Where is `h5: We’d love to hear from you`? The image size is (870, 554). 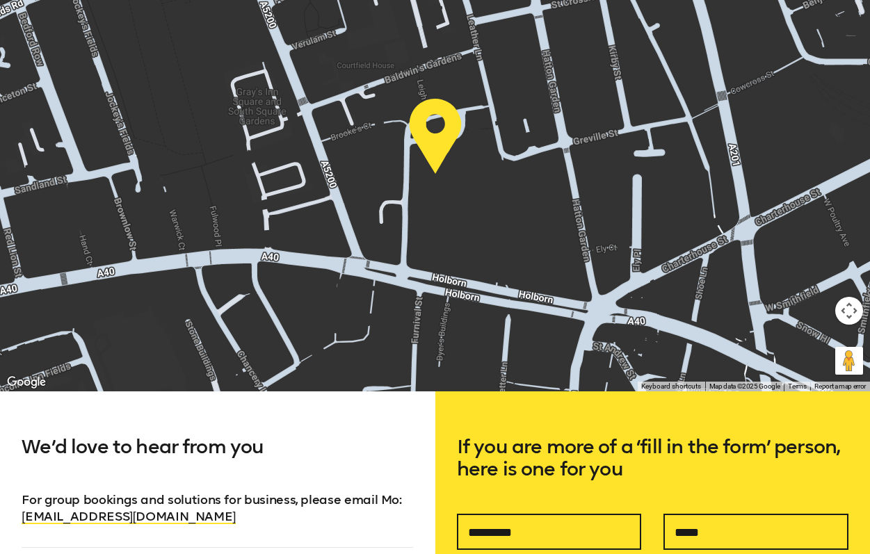 h5: We’d love to hear from you is located at coordinates (217, 464).